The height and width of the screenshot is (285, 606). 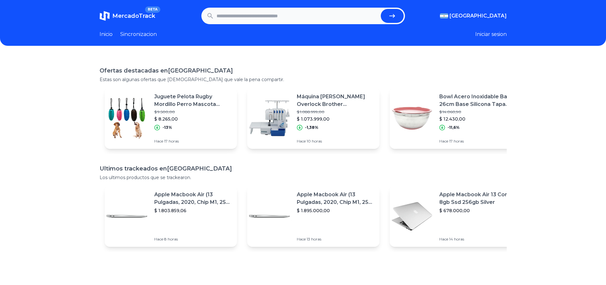 I want to click on p: $ 9.500,00, so click(x=193, y=112).